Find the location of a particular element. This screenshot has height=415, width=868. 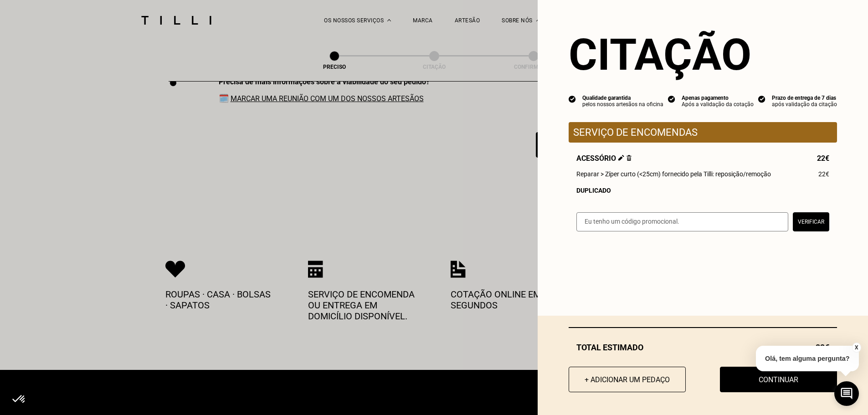

img: Apagar is located at coordinates (629, 158).